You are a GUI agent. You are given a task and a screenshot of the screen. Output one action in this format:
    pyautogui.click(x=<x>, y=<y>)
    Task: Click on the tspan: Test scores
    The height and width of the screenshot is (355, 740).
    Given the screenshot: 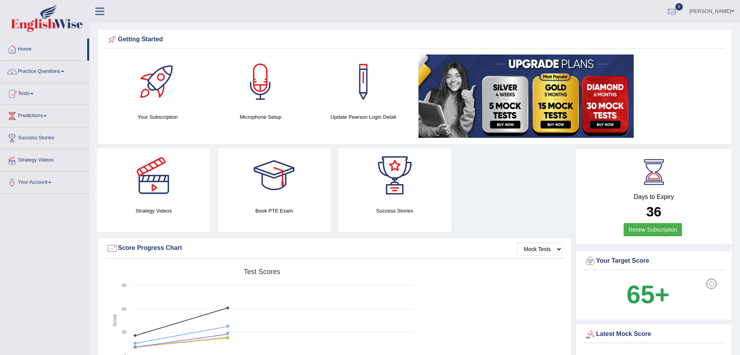 What is the action you would take?
    pyautogui.click(x=262, y=272)
    